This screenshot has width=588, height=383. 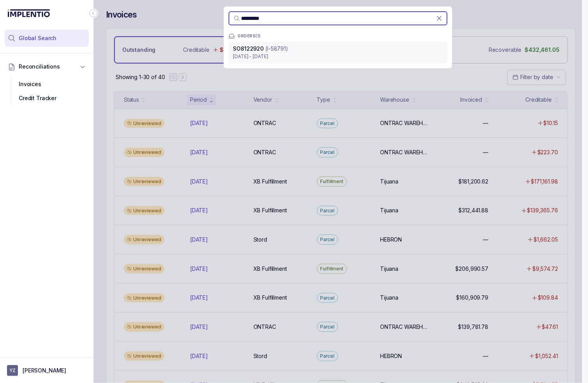 I want to click on button: Reconciliations, so click(x=46, y=67).